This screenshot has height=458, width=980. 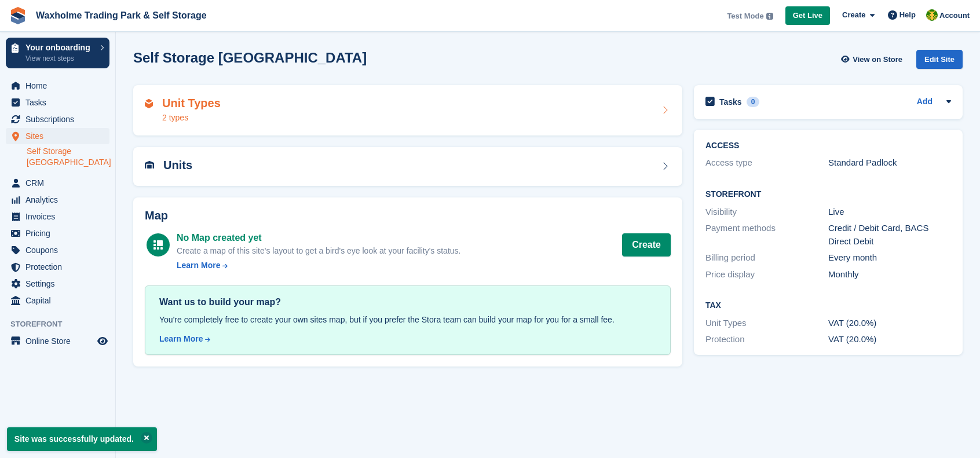 What do you see at coordinates (60, 267) in the screenshot?
I see `span: Protection` at bounding box center [60, 267].